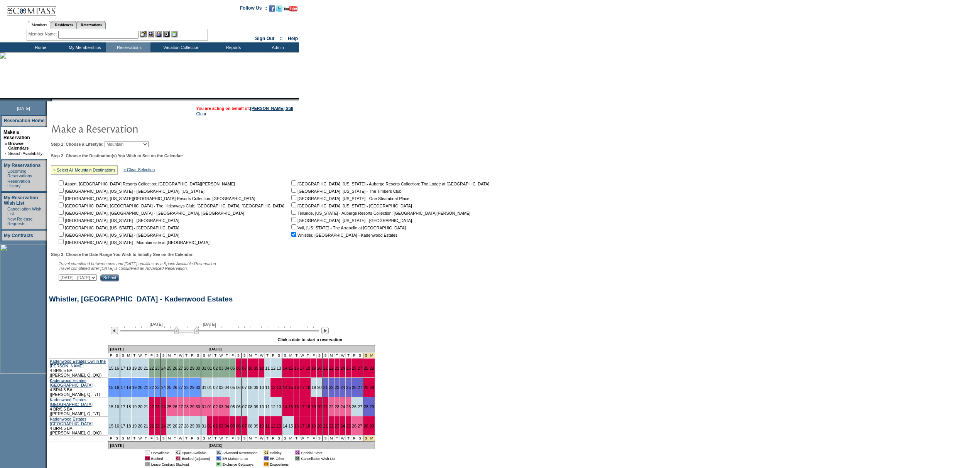 The image size is (980, 468). I want to click on img: b_calculator.gif, so click(174, 34).